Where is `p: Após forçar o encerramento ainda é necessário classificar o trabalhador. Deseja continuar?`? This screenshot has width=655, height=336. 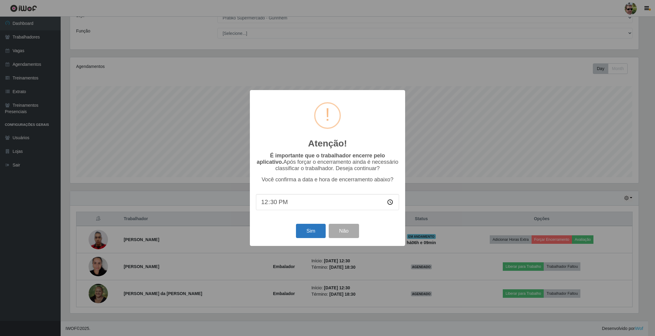 p: Após forçar o encerramento ainda é necessário classificar o trabalhador. Deseja continuar? is located at coordinates (328, 162).